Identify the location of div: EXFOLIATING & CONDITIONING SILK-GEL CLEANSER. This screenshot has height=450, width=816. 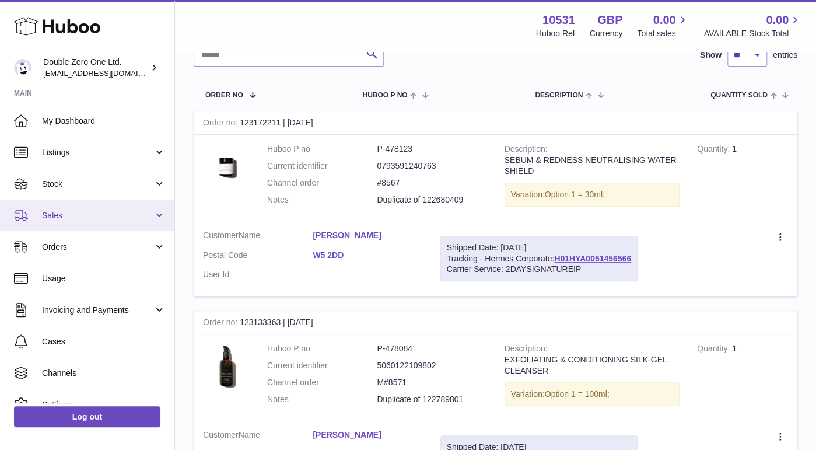
(592, 365).